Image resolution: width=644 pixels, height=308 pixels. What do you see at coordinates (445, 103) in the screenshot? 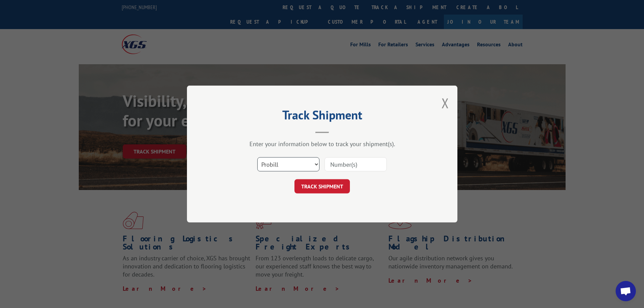
I see `button: Close modal` at bounding box center [445, 103].